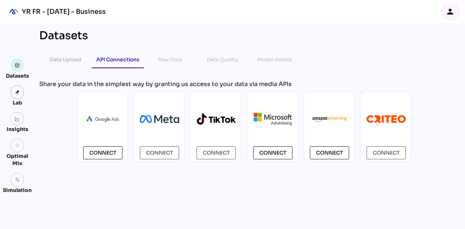  I want to click on i: grain, so click(17, 146).